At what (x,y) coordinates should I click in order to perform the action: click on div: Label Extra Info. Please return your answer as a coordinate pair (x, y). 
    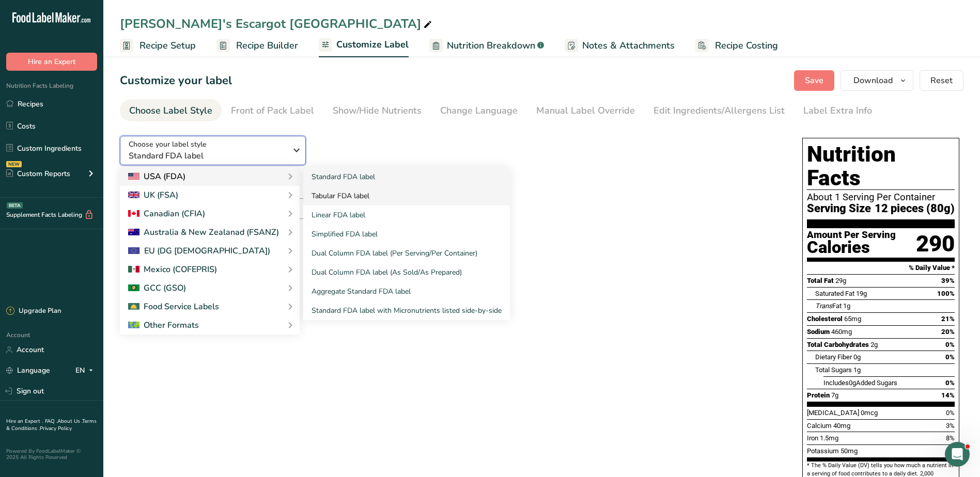
    Looking at the image, I should click on (837, 111).